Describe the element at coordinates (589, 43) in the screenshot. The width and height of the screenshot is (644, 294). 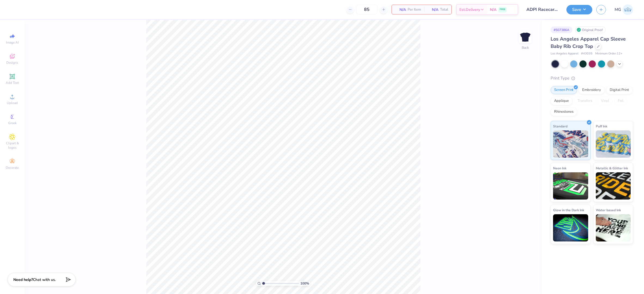
I see `span: Los Angeles Apparel Cap Sleeve Baby Rib Crop Top` at that location.